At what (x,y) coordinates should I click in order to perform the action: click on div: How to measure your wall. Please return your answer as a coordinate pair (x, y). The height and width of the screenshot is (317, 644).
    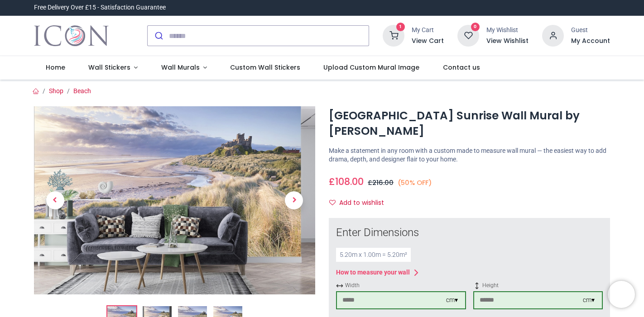
    Looking at the image, I should click on (372, 273).